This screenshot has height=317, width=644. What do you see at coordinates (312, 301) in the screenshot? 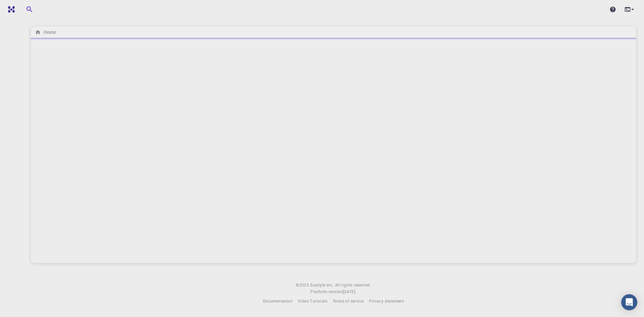
I see `span: Video Tutorials` at bounding box center [312, 301].